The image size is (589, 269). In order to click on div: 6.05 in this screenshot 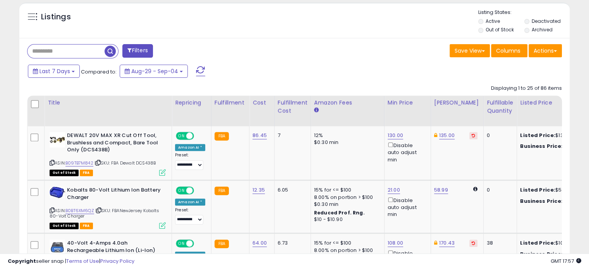, I will do `click(291, 190)`.